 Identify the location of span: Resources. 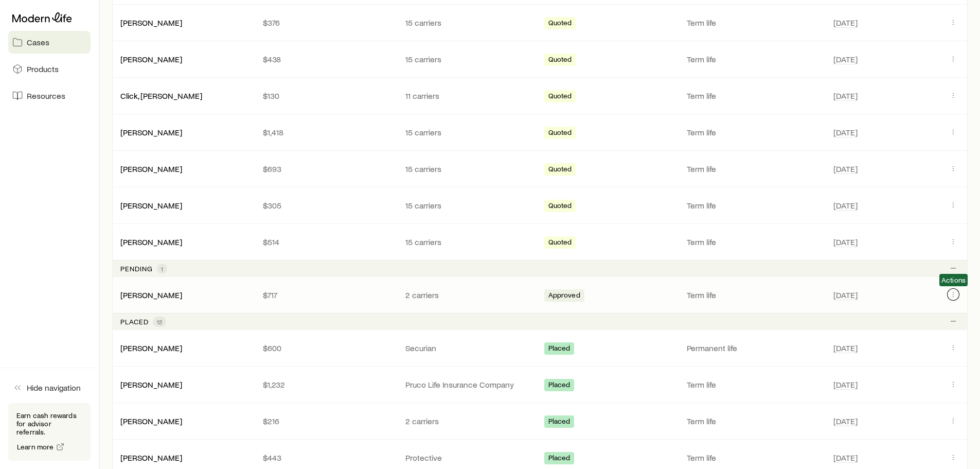
(46, 96).